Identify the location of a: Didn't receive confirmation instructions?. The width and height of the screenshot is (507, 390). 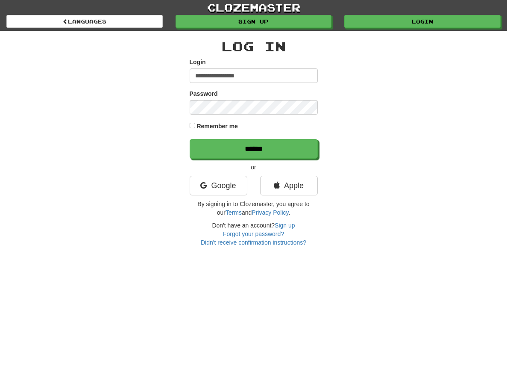
(253, 242).